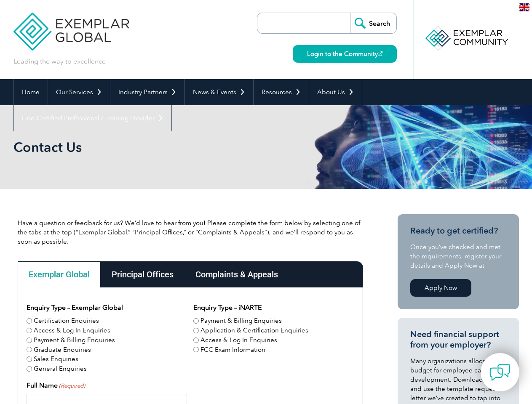  I want to click on img: en, so click(524, 7).